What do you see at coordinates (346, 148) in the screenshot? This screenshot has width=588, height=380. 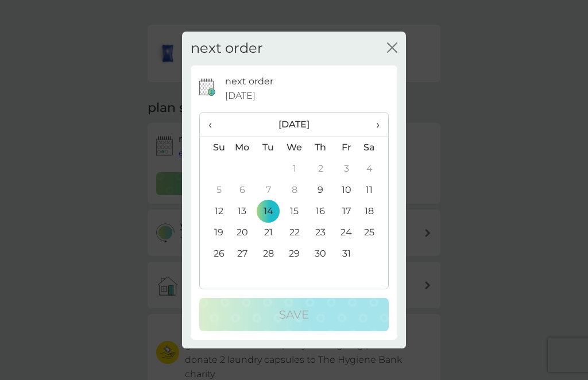 I see `th: Fr` at bounding box center [346, 148].